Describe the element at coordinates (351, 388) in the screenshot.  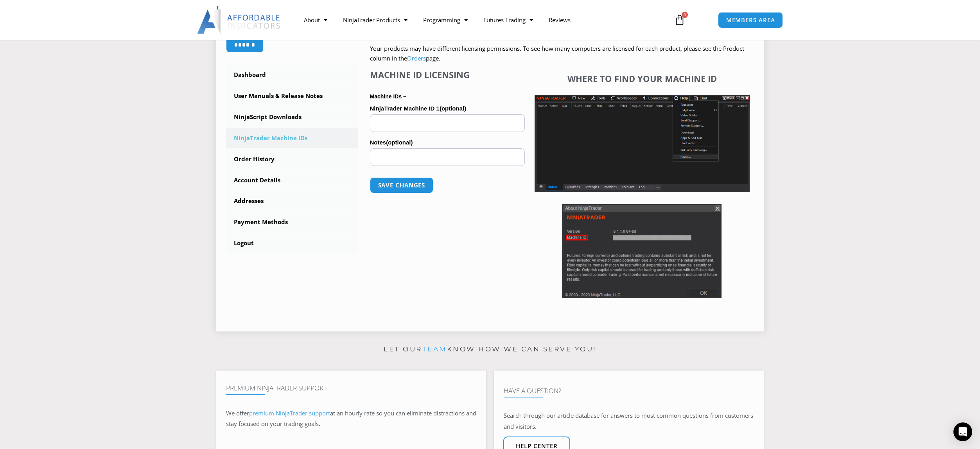
I see `h4: Premium NinjaTrader Support` at that location.